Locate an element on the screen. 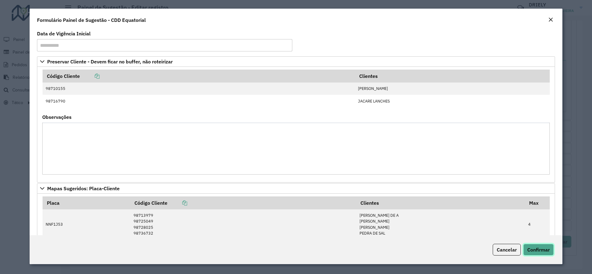  td: 98710155 is located at coordinates (198, 89).